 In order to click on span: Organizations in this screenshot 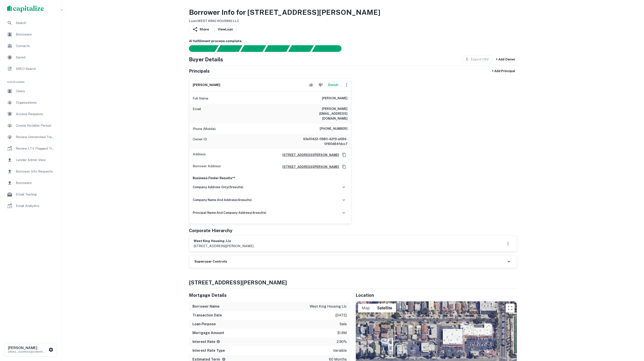, I will do `click(36, 102)`.